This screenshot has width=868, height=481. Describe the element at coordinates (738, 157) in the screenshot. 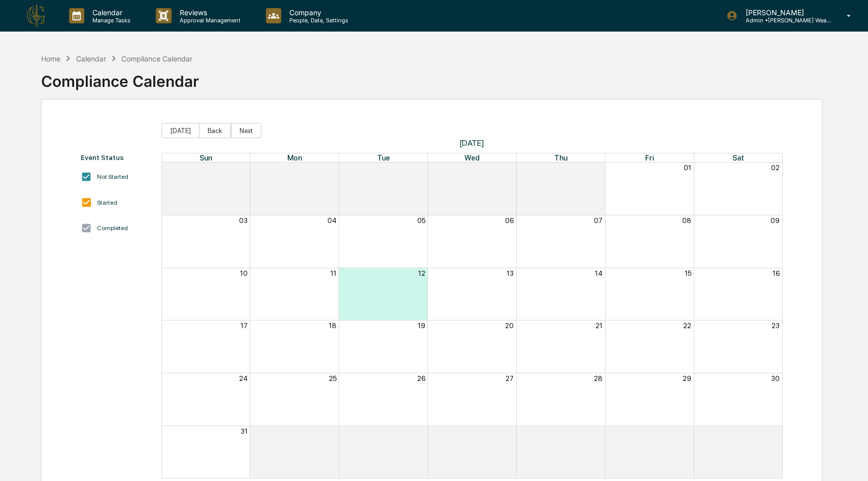

I see `span: Sat` at that location.